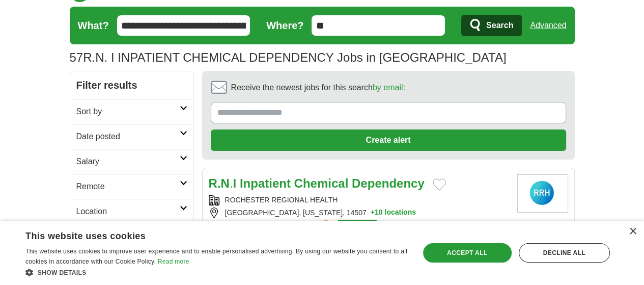 The width and height of the screenshot is (644, 285). Describe the element at coordinates (217, 272) in the screenshot. I see `div: Show details` at that location.